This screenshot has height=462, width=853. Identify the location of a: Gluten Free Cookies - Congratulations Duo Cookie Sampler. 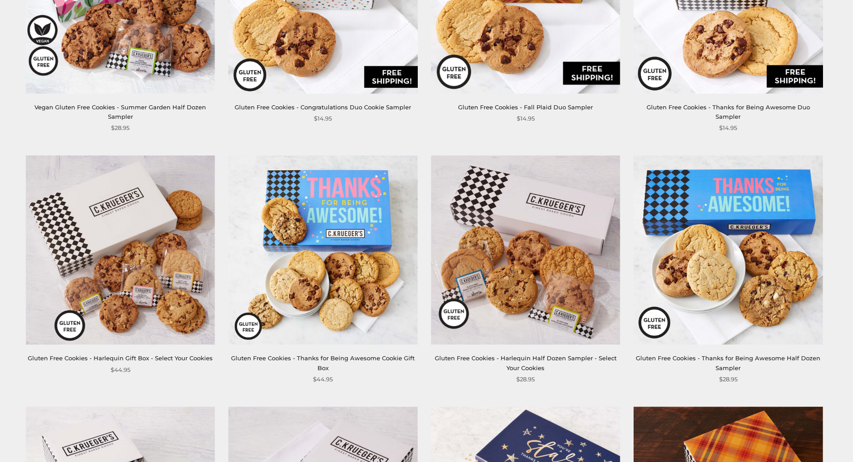
(323, 107).